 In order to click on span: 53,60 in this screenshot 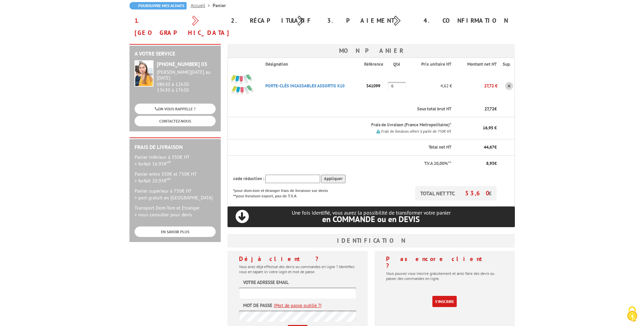, I will do `click(477, 193)`.